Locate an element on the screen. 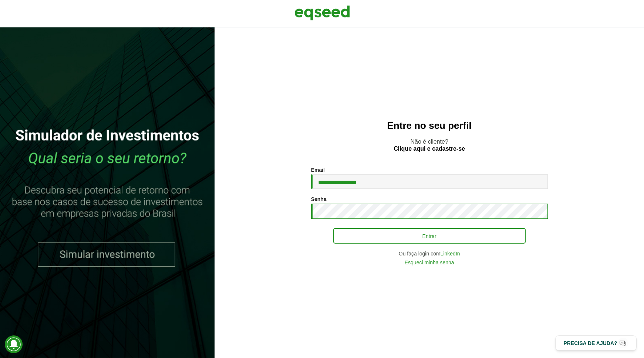  label: Email is located at coordinates (318, 170).